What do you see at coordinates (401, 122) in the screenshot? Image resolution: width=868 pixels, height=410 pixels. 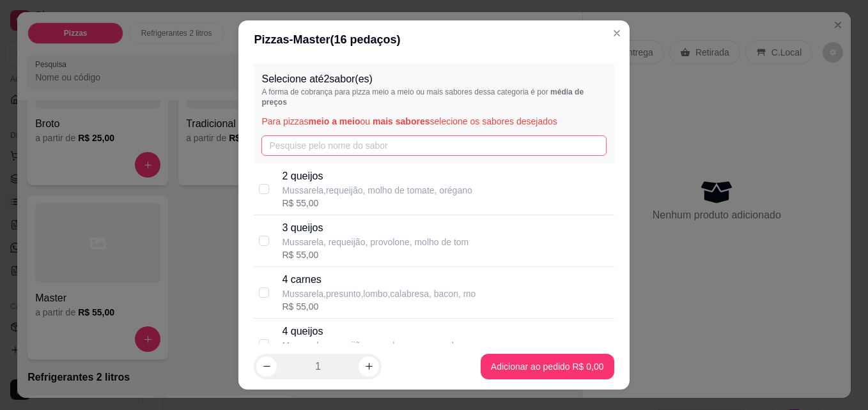 I see `span: mais sabores` at bounding box center [401, 122].